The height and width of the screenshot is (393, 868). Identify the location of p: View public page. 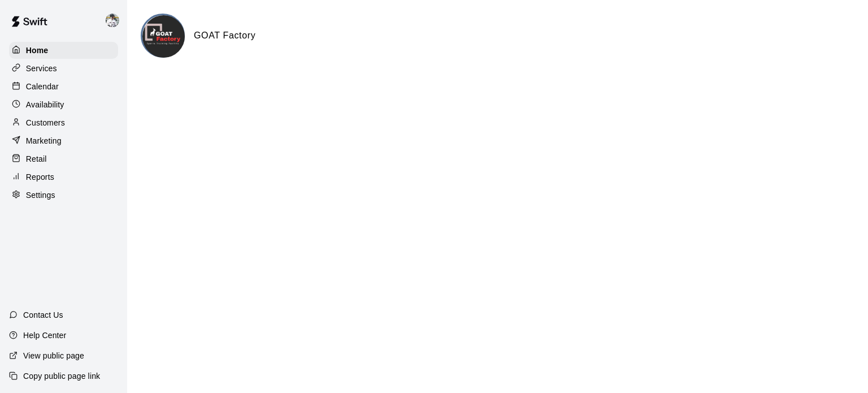
(54, 356).